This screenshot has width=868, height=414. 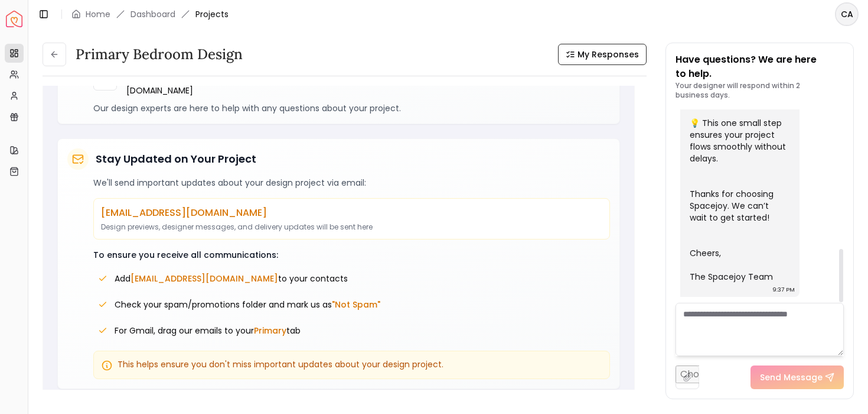 I want to click on span: For Gmail, drag our emails to your tab, so click(x=207, y=330).